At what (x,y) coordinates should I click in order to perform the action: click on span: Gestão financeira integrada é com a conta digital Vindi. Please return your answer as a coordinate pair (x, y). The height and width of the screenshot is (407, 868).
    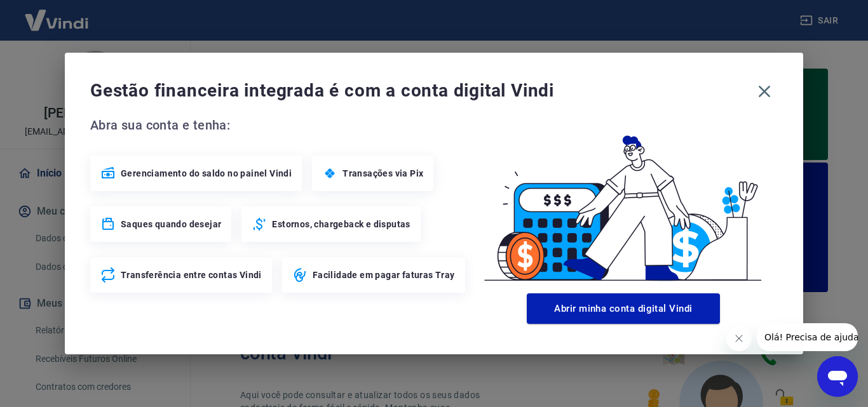
    Looking at the image, I should click on (421, 91).